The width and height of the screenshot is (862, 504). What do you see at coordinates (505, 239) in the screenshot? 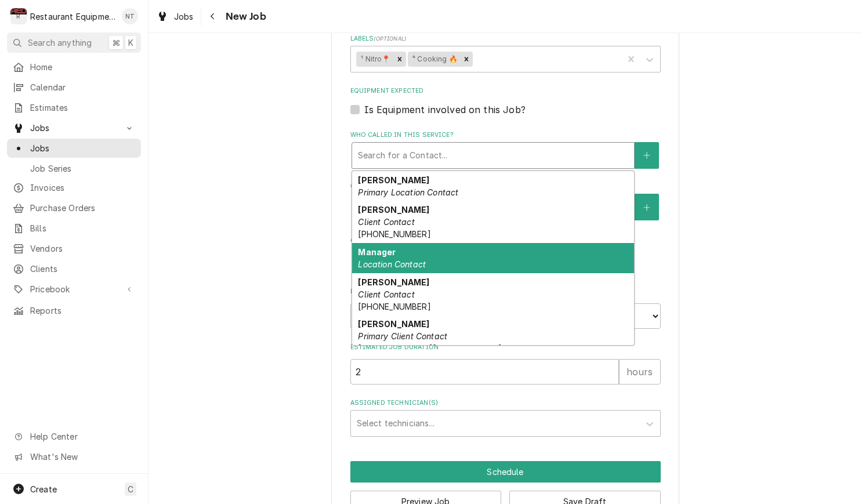
I see `label: Attachments` at bounding box center [505, 239].